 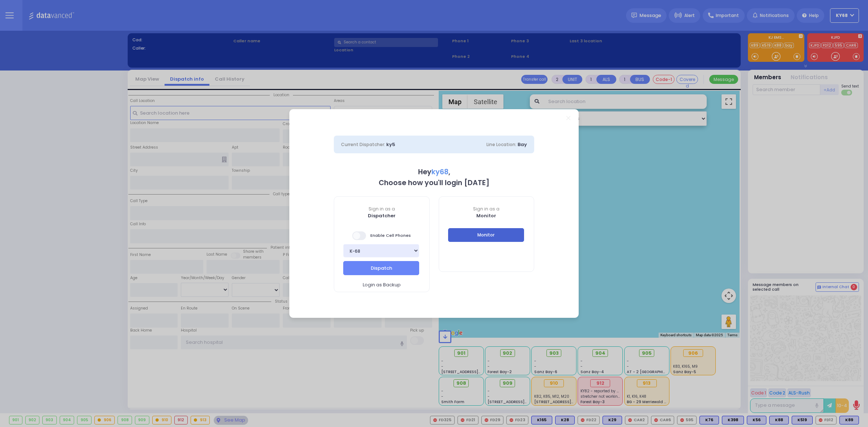 I want to click on button: Monitor, so click(x=486, y=235).